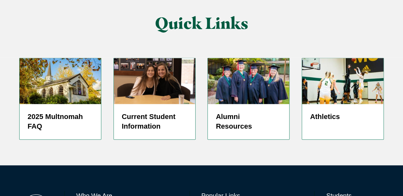 The width and height of the screenshot is (403, 196). What do you see at coordinates (201, 23) in the screenshot?
I see `h2: Quick Links` at bounding box center [201, 23].